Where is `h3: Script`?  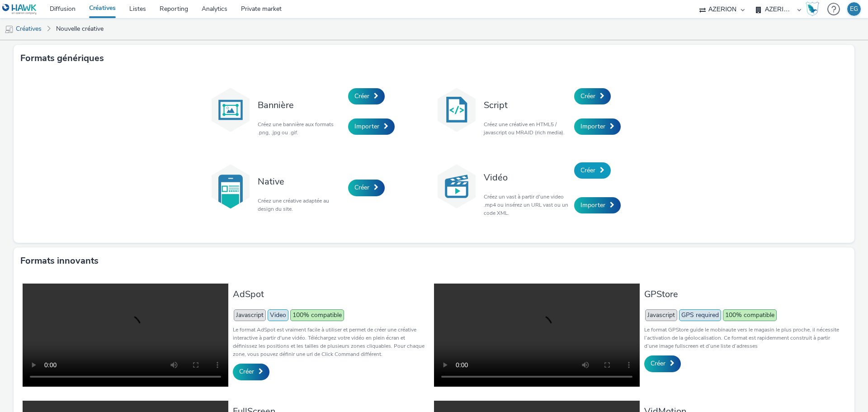
h3: Script is located at coordinates (527, 105).